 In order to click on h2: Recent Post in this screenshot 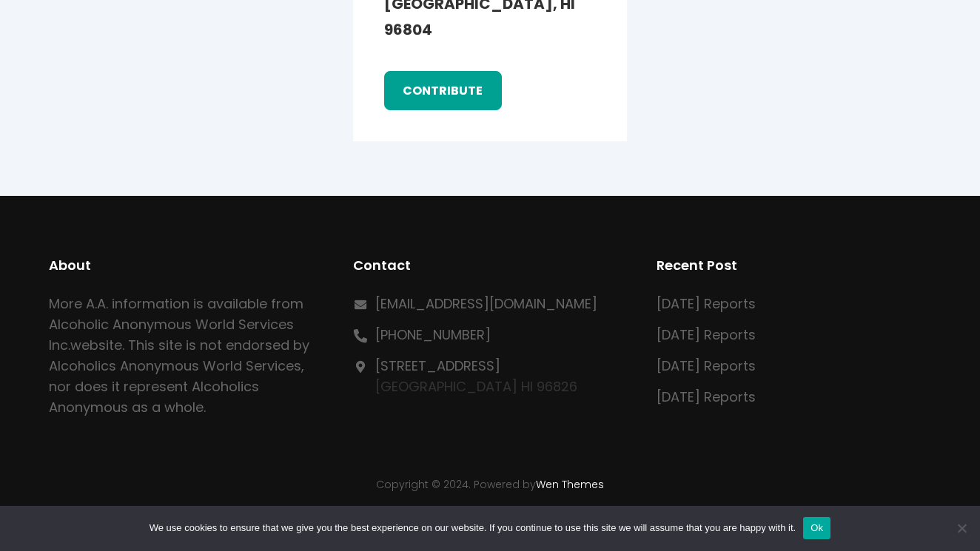, I will do `click(793, 266)`.